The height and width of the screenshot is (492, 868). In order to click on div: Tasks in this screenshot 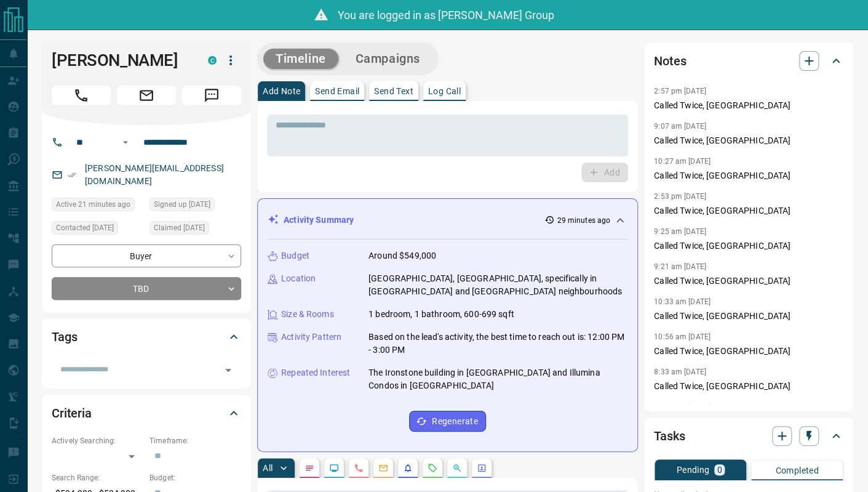, I will do `click(749, 436)`.